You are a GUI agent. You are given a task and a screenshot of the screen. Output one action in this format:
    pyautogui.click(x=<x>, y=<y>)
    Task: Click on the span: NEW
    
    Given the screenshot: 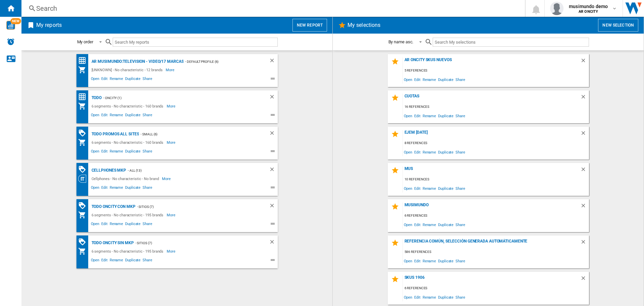 What is the action you would take?
    pyautogui.click(x=16, y=22)
    